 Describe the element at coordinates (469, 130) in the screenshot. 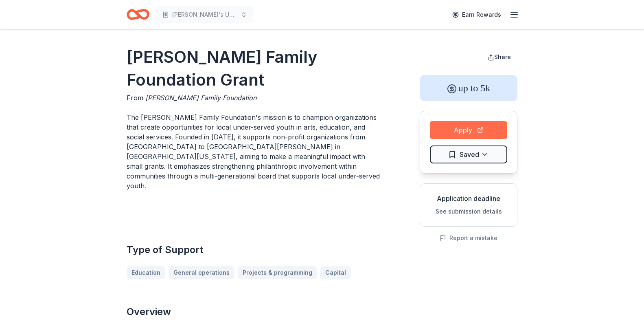

I see `button: Apply` at that location.